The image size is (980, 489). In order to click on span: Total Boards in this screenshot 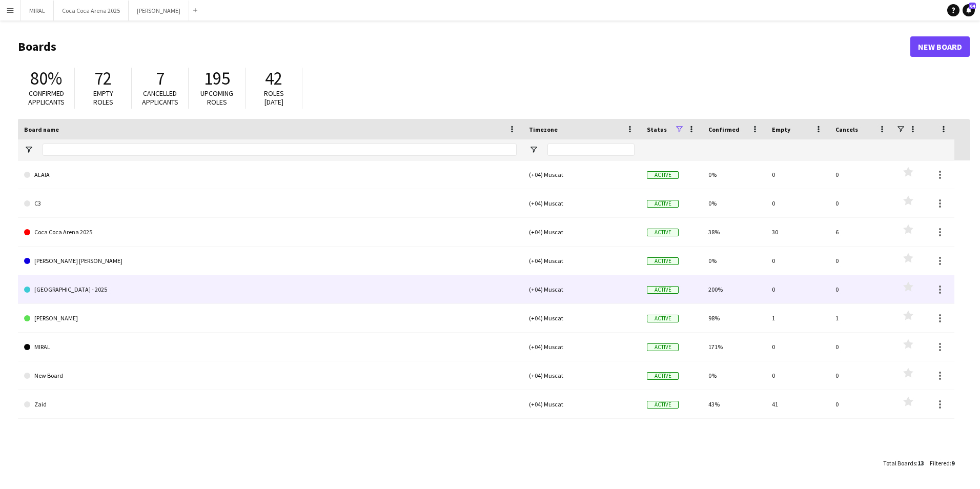, I will do `click(900, 463)`.